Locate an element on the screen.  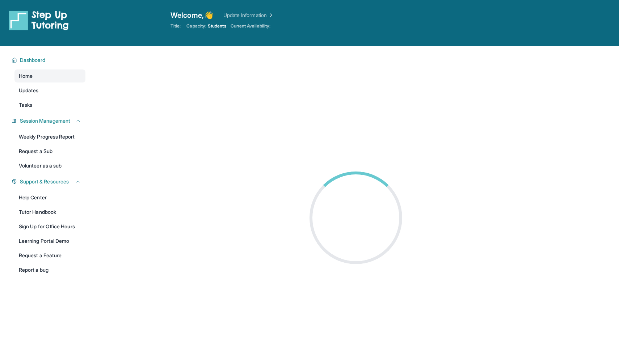
img: logo is located at coordinates (39, 20).